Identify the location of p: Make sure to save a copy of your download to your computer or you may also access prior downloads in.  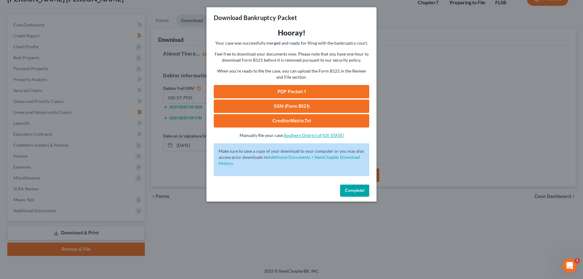
(292, 157).